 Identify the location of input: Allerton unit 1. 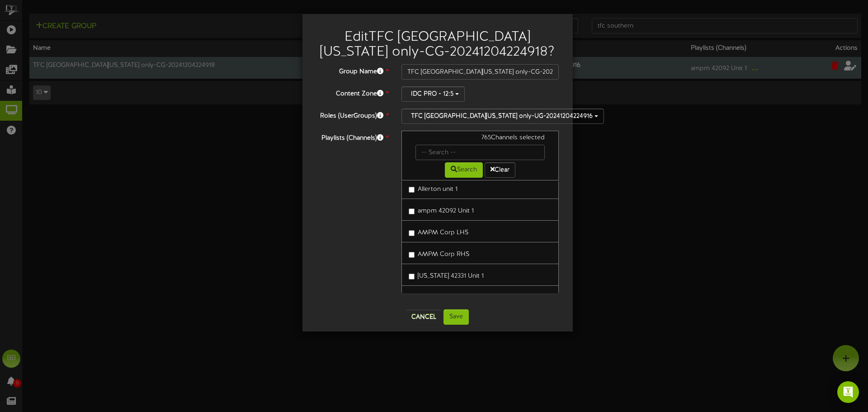
(411, 189).